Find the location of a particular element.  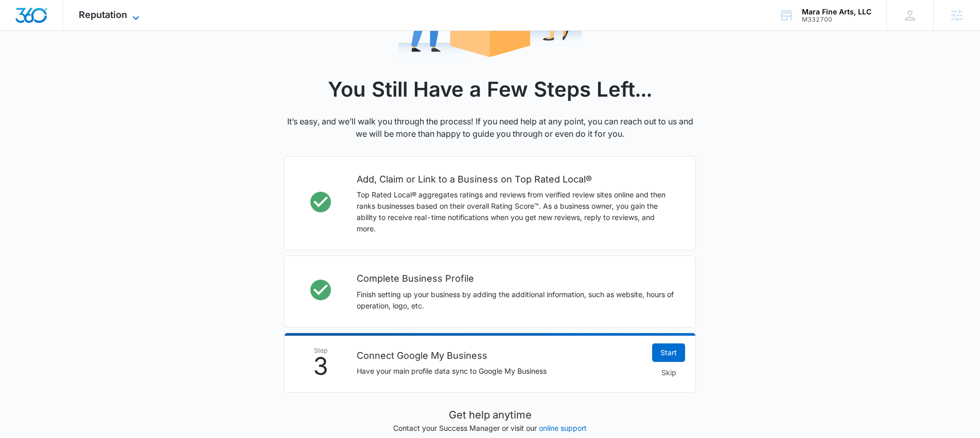

p: Contact your Success Manager or visit our is located at coordinates (490, 429).